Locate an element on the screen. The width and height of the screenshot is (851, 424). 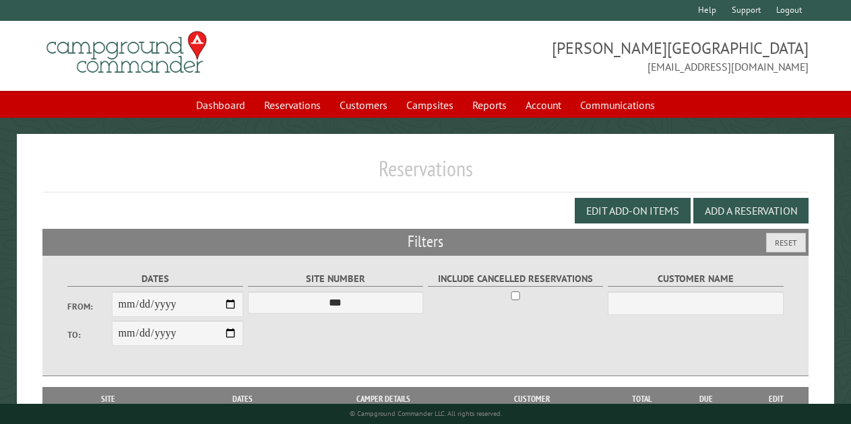
th: Customer is located at coordinates (531, 399).